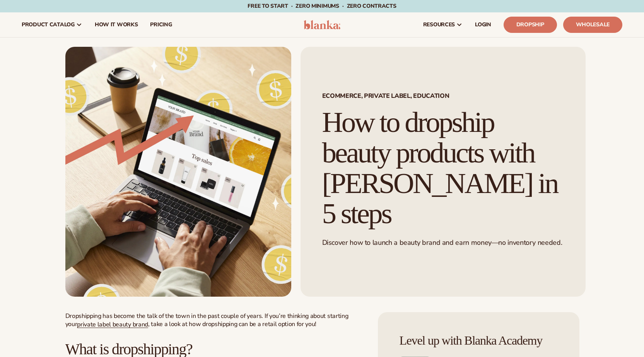 This screenshot has height=357, width=644. I want to click on img: Growing money with ecommerce, so click(178, 172).